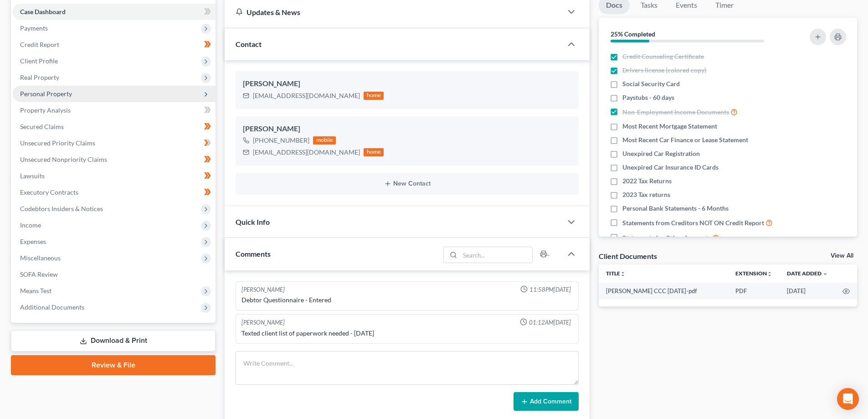  Describe the element at coordinates (114, 176) in the screenshot. I see `a: Lawsuits` at that location.